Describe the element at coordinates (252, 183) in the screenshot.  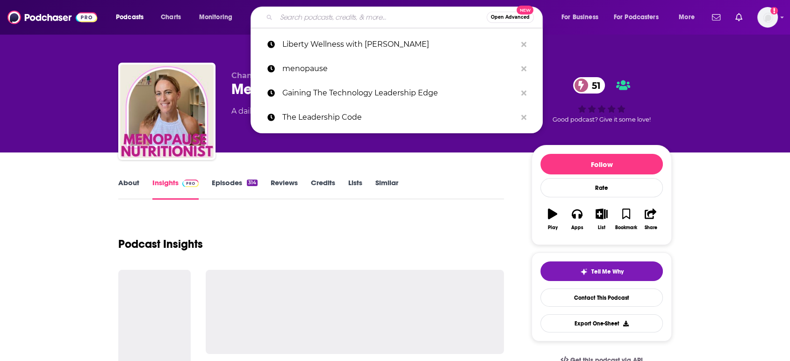
I see `div: 314` at that location.